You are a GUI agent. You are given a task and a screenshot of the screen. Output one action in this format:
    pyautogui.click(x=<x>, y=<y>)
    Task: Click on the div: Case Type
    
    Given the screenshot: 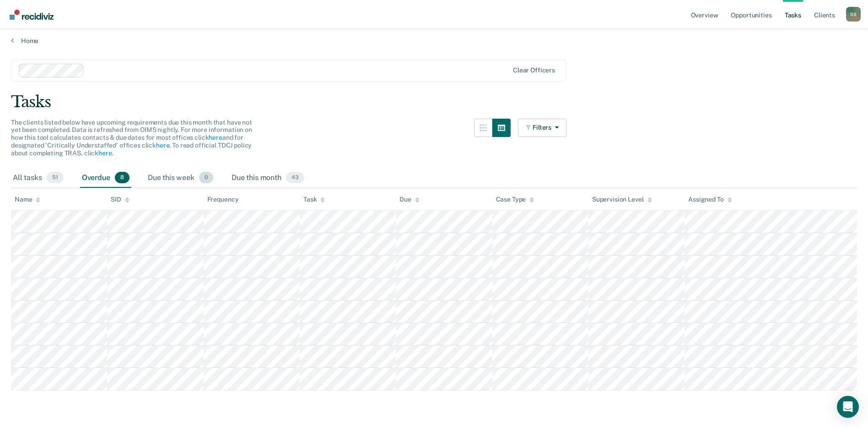 What is the action you would take?
    pyautogui.click(x=515, y=200)
    